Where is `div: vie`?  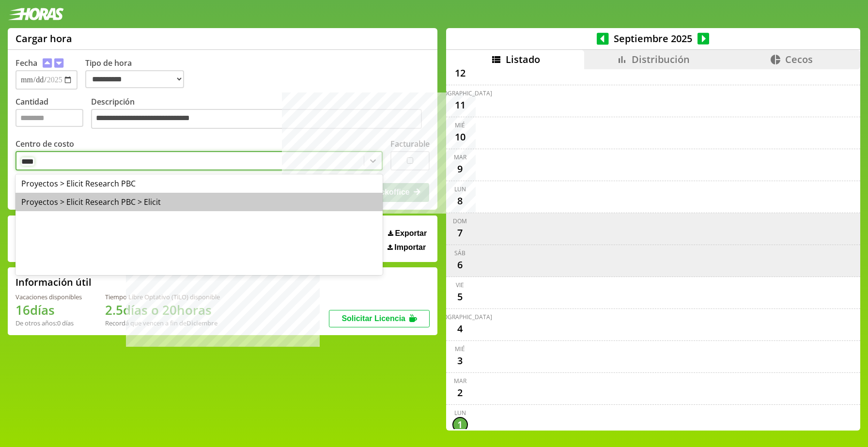
div: vie is located at coordinates (460, 285).